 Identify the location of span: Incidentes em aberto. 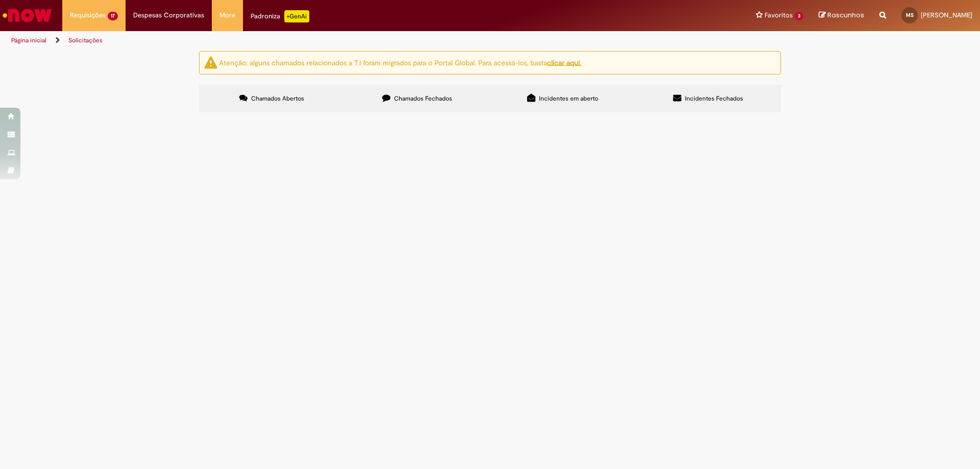
(569, 99).